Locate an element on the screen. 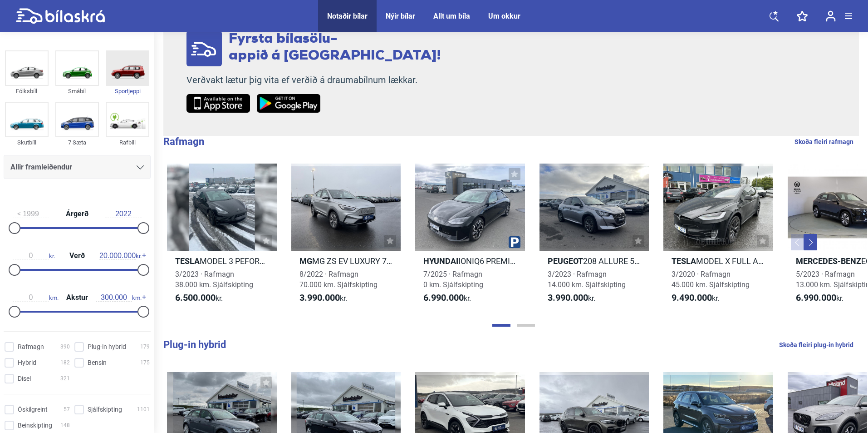 The image size is (868, 433). a: Skoða fleiri plug-in hybrid is located at coordinates (816, 344).